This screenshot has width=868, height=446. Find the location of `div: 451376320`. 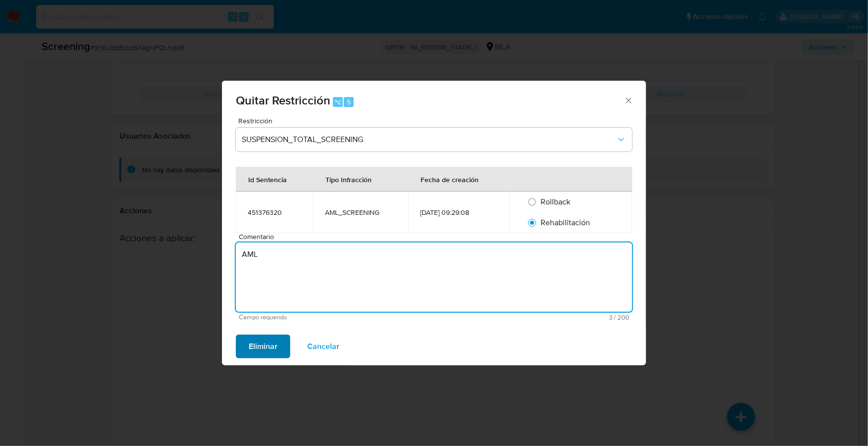

div: 451376320 is located at coordinates (274, 213).